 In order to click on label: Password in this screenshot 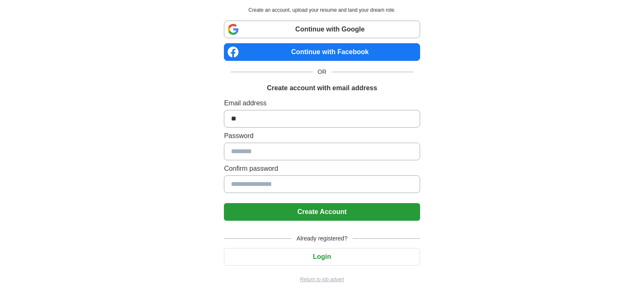, I will do `click(321, 136)`.